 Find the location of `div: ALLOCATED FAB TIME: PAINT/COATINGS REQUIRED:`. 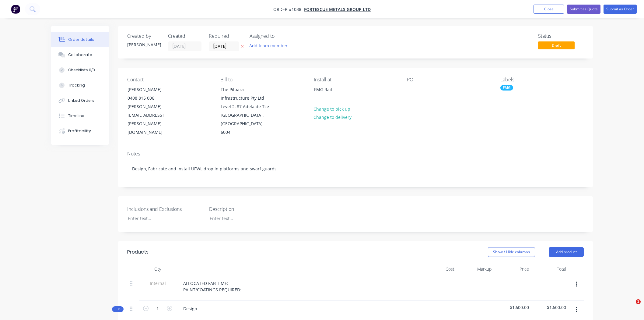

div: ALLOCATED FAB TIME: PAINT/COATINGS REQUIRED: is located at coordinates (212, 286).